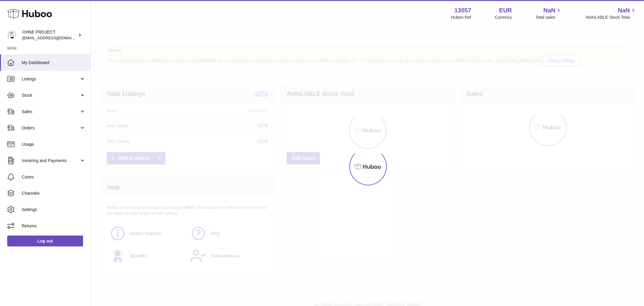  What do you see at coordinates (54, 177) in the screenshot?
I see `span: Cases` at bounding box center [54, 177].